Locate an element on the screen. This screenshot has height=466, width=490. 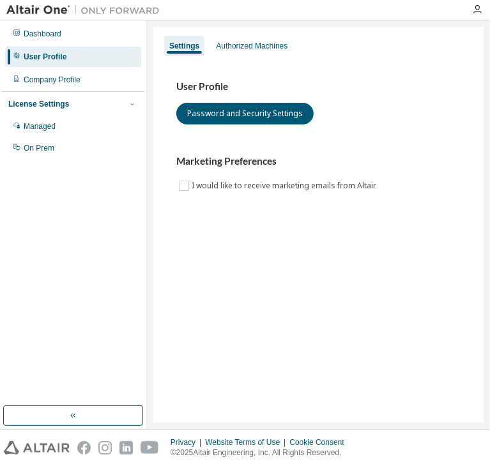
img: linkedin.svg is located at coordinates (126, 448).